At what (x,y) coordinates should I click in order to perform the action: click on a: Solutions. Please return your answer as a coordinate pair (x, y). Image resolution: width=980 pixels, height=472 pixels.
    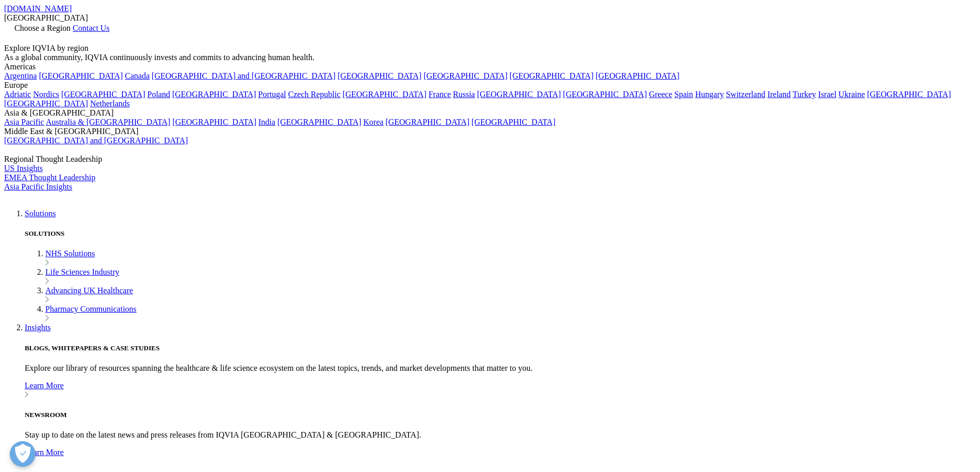
    Looking at the image, I should click on (40, 214).